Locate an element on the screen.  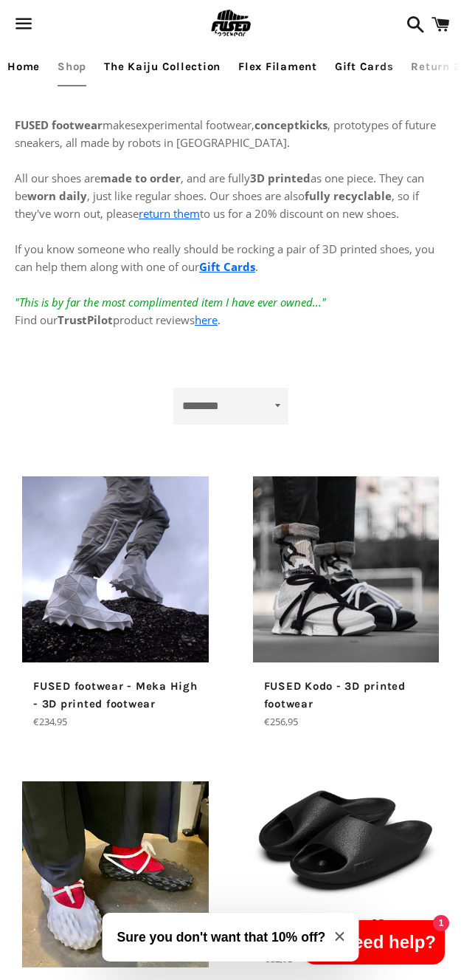
a: Flex Filament is located at coordinates (278, 66).